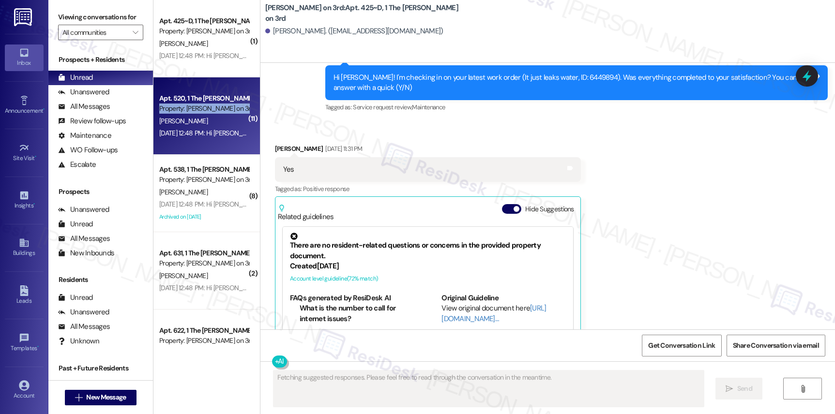 This screenshot has width=835, height=414. I want to click on button: Share Conversation via email, so click(776, 345).